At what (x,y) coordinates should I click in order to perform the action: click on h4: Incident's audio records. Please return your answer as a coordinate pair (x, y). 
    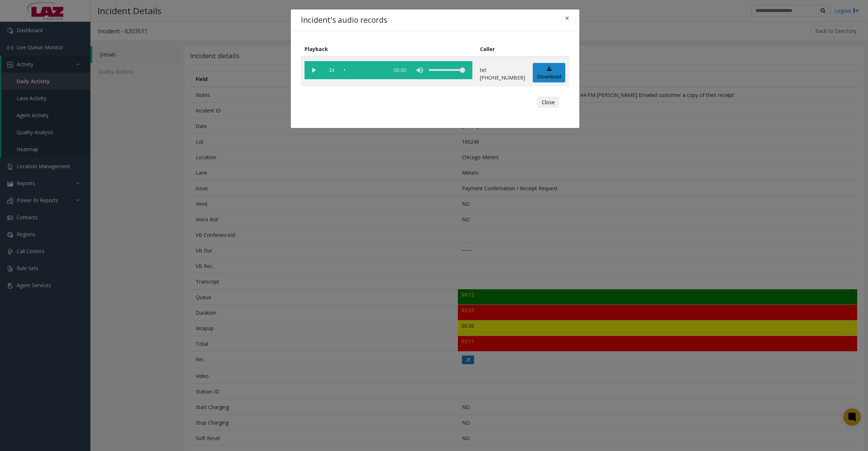
    Looking at the image, I should click on (344, 21).